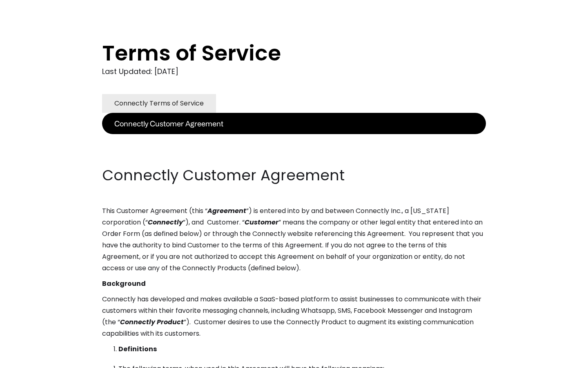 The width and height of the screenshot is (588, 368). What do you see at coordinates (294, 316) in the screenshot?
I see `p: Connectly has developed and makes available a SaaS-based platform to assist businesses to communi...` at bounding box center [294, 316].